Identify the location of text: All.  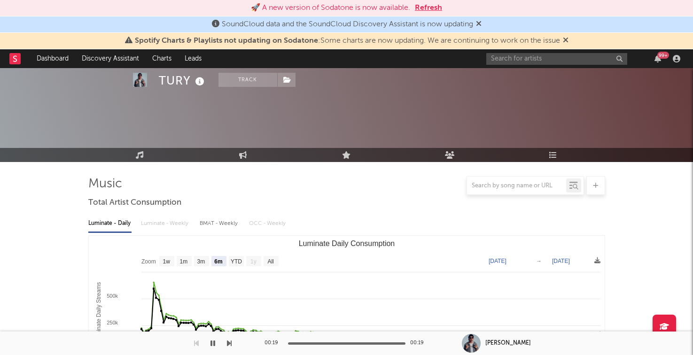
(270, 262).